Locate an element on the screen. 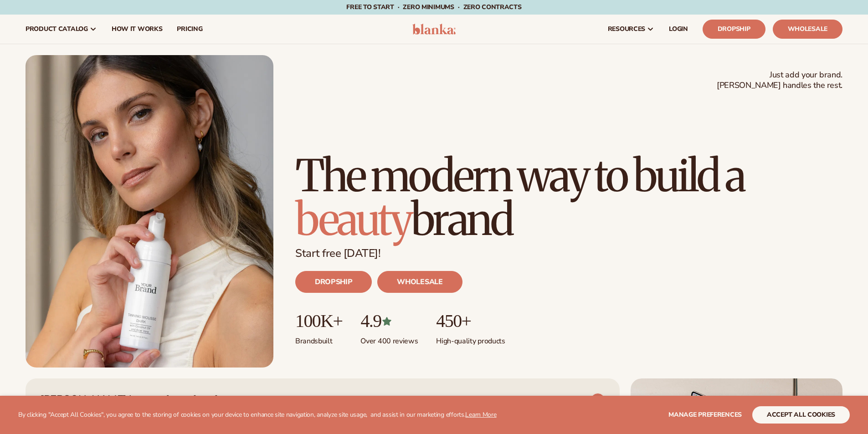  span: product catalog is located at coordinates (57, 29).